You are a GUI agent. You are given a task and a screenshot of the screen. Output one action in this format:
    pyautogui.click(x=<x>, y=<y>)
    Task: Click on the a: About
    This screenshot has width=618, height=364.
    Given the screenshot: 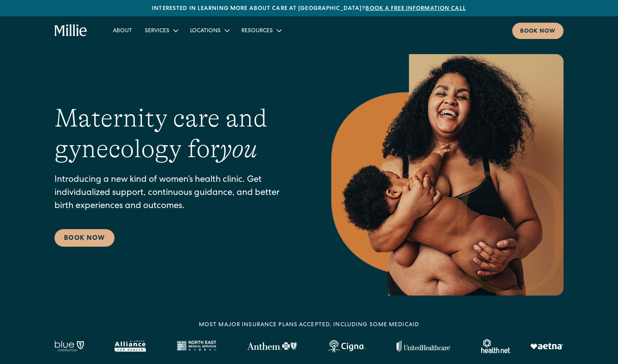 What is the action you would take?
    pyautogui.click(x=122, y=31)
    